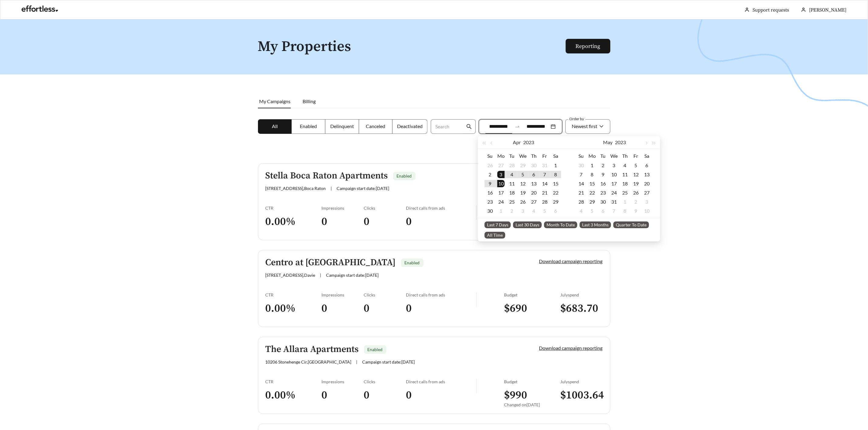 The image size is (868, 430). I want to click on td: 2023-05-07, so click(581, 174).